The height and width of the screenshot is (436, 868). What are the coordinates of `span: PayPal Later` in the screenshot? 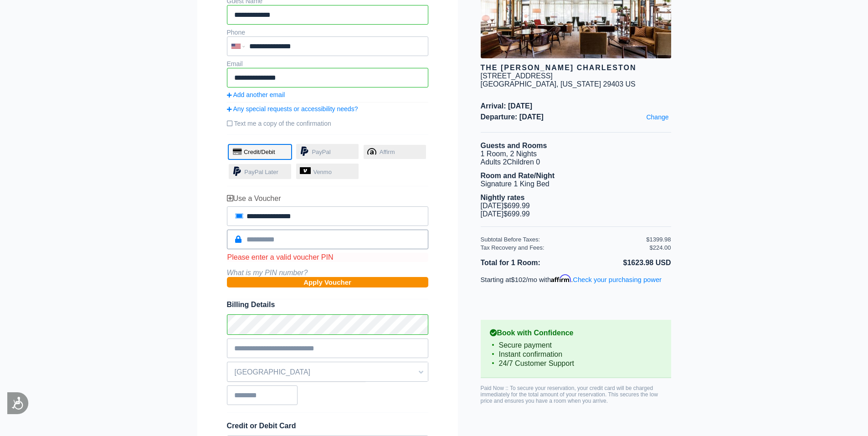 It's located at (261, 171).